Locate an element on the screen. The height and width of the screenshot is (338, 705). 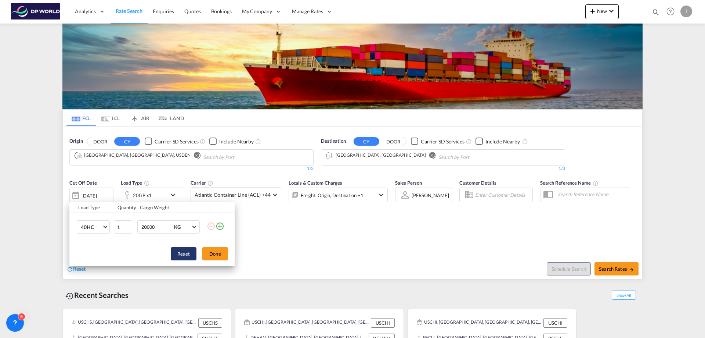
md-icon: icon-plus-circle-outline is located at coordinates (220, 226).